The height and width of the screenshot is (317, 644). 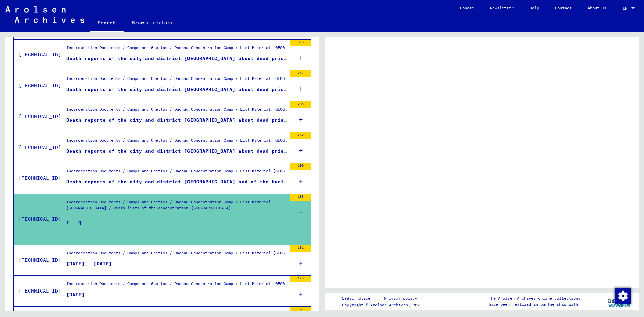 What do you see at coordinates (301, 43) in the screenshot?
I see `div: 828` at bounding box center [301, 43].